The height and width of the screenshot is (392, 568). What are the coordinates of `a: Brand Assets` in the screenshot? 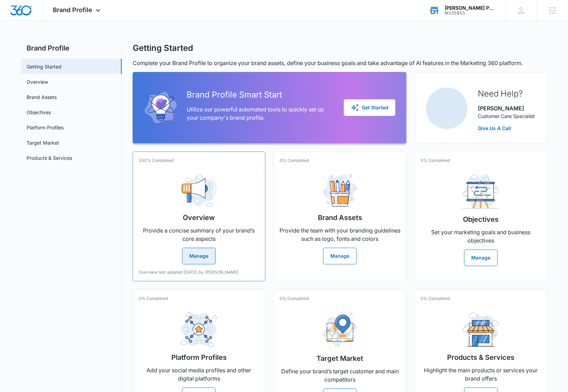 It's located at (41, 97).